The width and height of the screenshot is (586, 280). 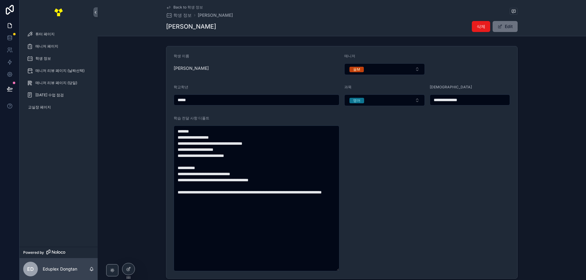 What do you see at coordinates (39, 107) in the screenshot?
I see `span: 교실장 페이지` at bounding box center [39, 107].